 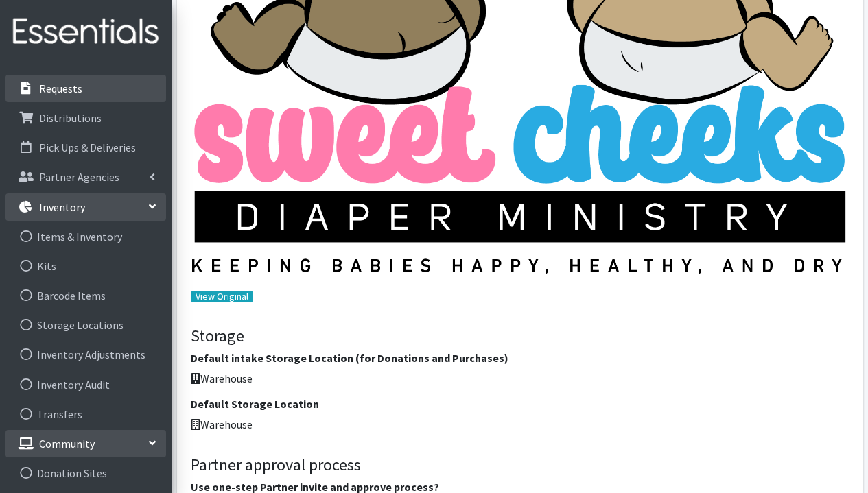 I want to click on h6: Default intake Storage Location (for Donations and Purchases), so click(x=520, y=358).